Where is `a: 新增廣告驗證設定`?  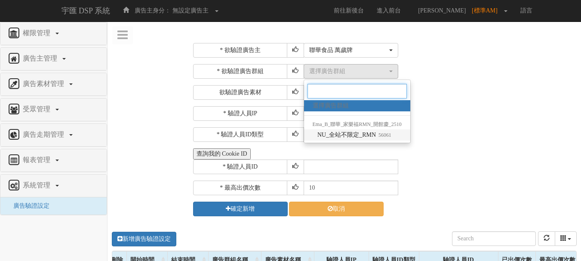
a: 新增廣告驗證設定 is located at coordinates (144, 239).